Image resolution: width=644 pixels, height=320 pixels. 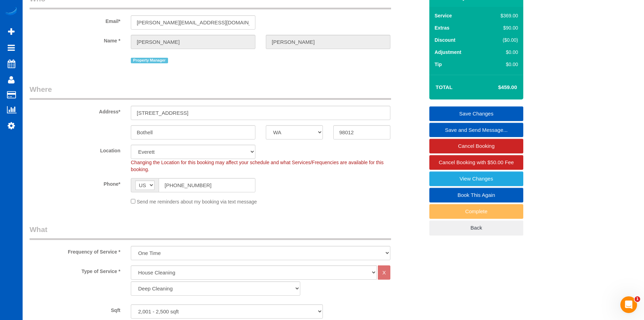 What do you see at coordinates (11, 12) in the screenshot?
I see `a: Automaid Logo` at bounding box center [11, 12].